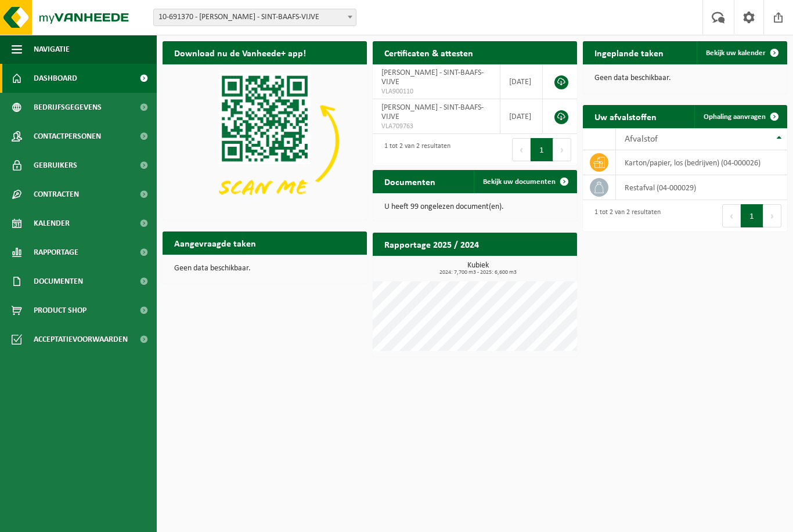 This screenshot has height=532, width=793. I want to click on span: Acceptatievoorwaarden, so click(81, 340).